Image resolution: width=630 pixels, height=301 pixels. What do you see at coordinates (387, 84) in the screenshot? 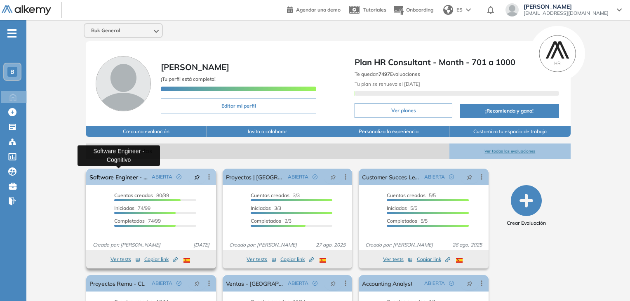
I see `span: Tu plan se renueva el` at bounding box center [387, 84].